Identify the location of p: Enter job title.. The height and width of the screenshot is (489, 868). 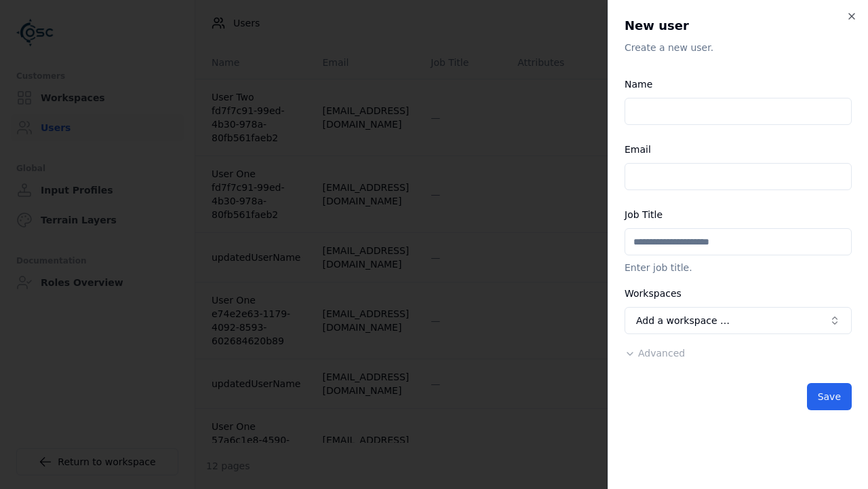
(738, 267).